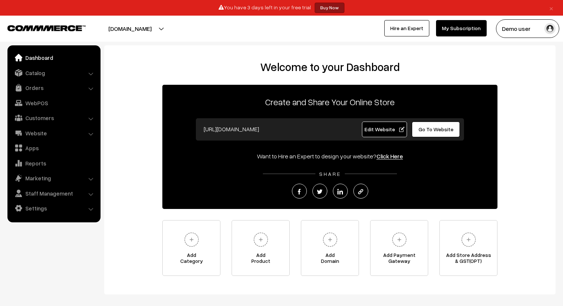 Image resolution: width=563 pixels, height=306 pixels. What do you see at coordinates (384, 130) in the screenshot?
I see `a: Edit Website` at bounding box center [384, 130].